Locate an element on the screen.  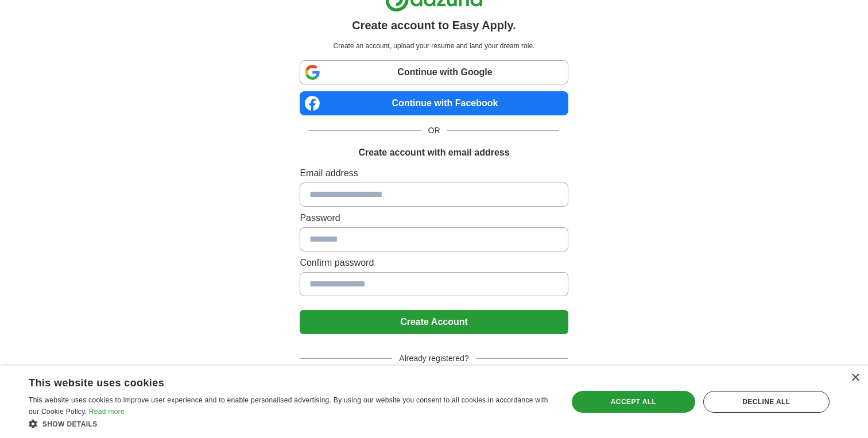
div: Close is located at coordinates (855, 378).